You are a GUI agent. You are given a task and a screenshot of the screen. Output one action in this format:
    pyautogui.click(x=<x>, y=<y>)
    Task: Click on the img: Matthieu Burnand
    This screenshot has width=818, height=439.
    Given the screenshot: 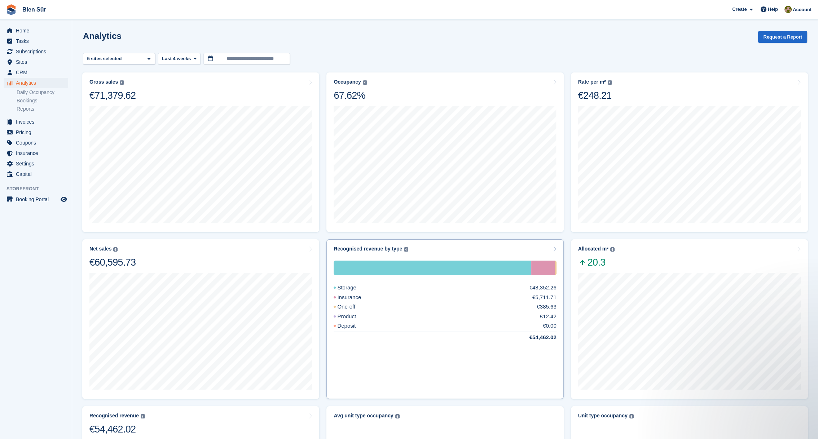 What is the action you would take?
    pyautogui.click(x=788, y=9)
    